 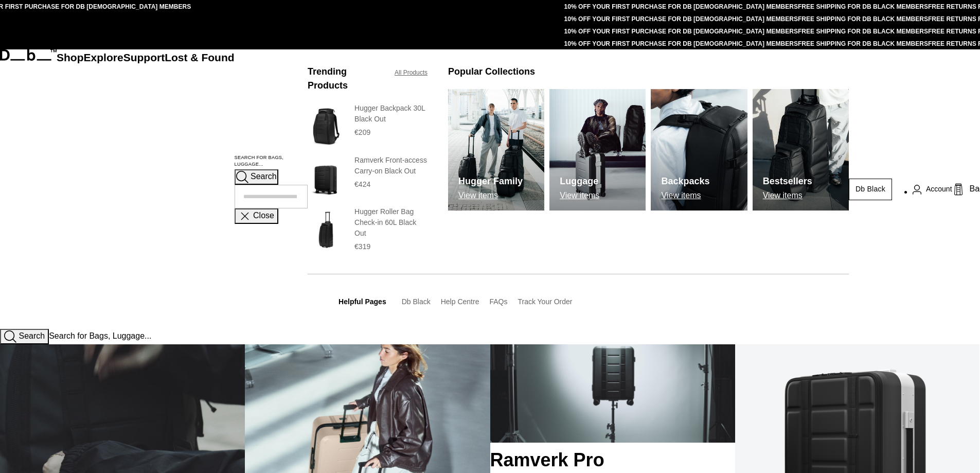 What do you see at coordinates (103, 57) in the screenshot?
I see `a: Explore` at bounding box center [103, 57].